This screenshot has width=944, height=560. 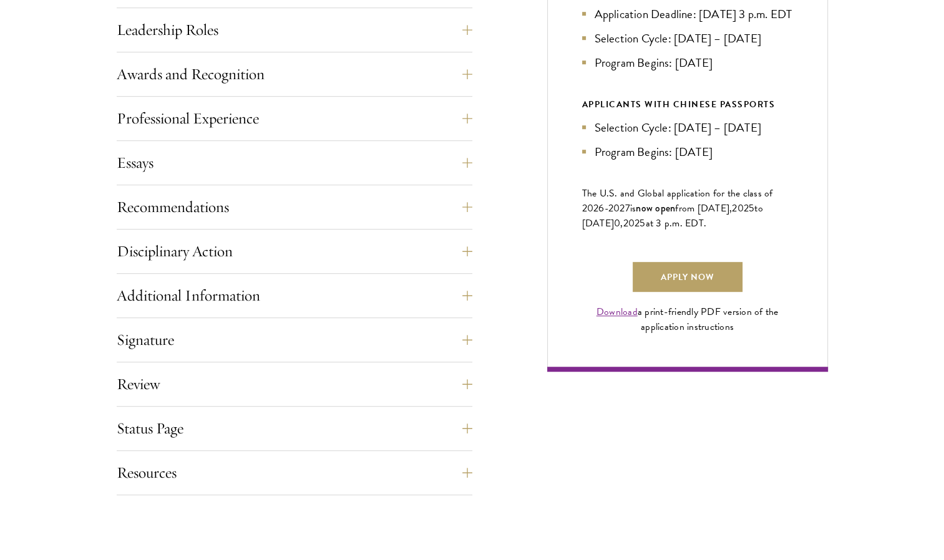 I want to click on span: is, so click(x=633, y=208).